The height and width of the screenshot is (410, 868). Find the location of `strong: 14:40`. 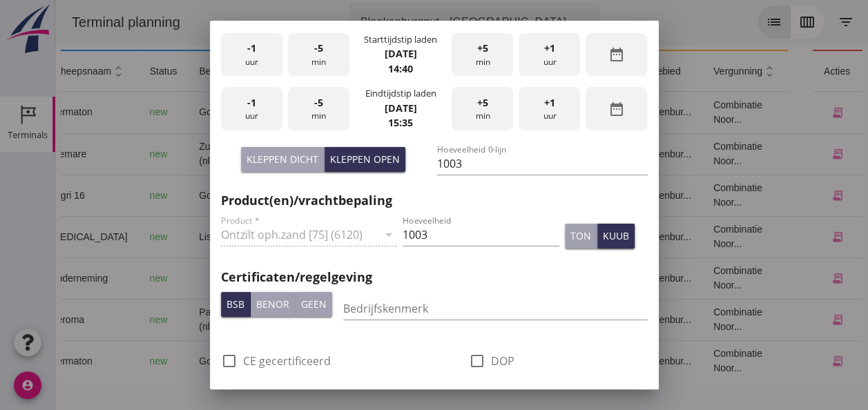

strong: 14:40 is located at coordinates (400, 68).